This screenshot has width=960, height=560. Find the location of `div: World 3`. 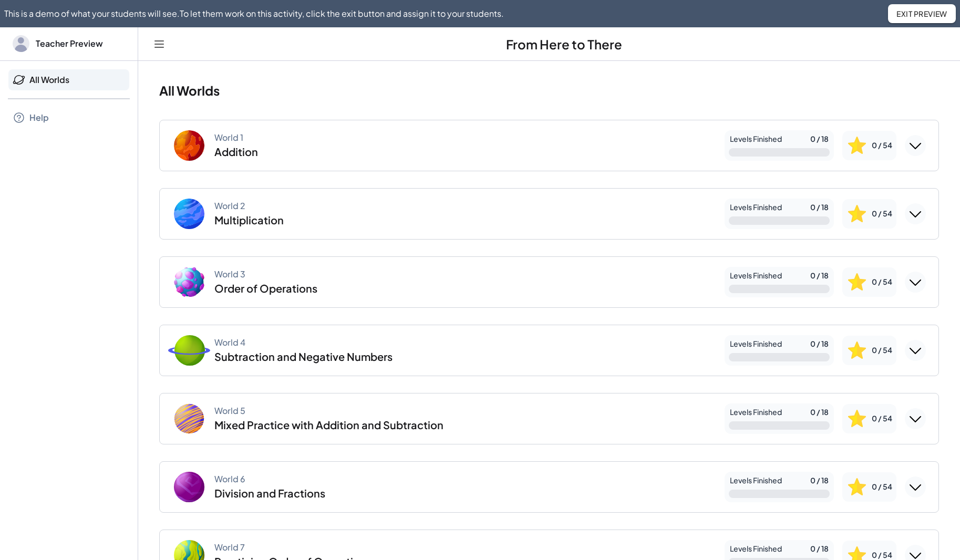

div: World 3 is located at coordinates (229, 274).